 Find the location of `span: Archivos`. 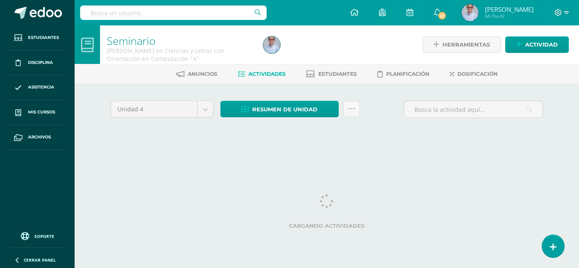

span: Archivos is located at coordinates (39, 137).